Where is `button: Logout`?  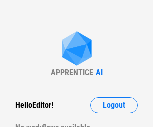
button: Logout is located at coordinates (114, 105).